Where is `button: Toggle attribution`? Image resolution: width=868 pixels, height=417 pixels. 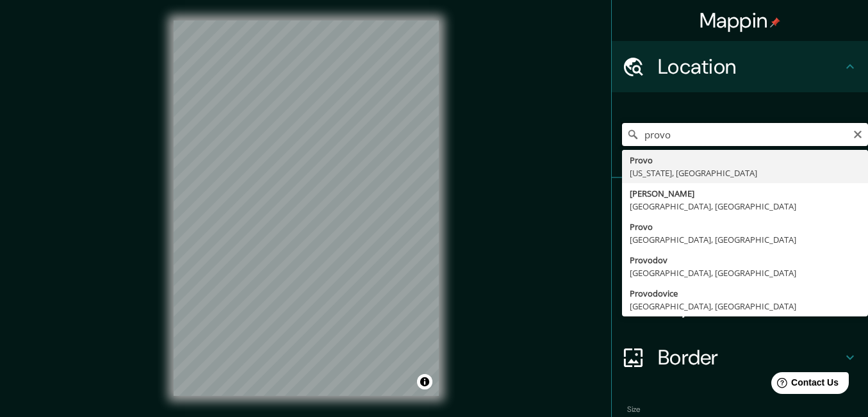
button: Toggle attribution is located at coordinates (425, 382).